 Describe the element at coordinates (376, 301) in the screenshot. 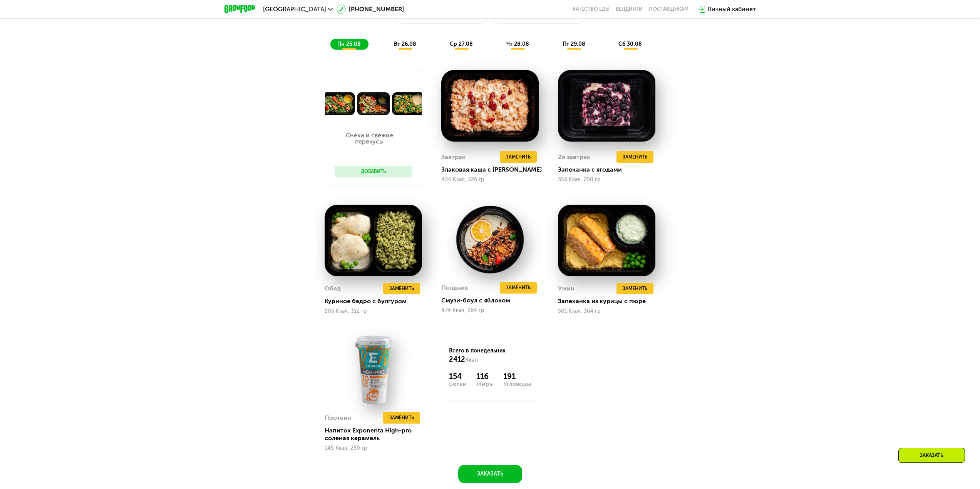

I see `div: Куриное бедро с булгуром` at that location.